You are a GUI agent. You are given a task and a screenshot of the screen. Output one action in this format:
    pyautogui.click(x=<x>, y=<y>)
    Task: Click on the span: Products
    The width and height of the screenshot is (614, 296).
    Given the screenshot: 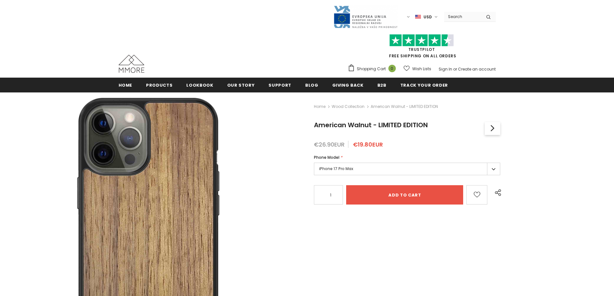 What is the action you would take?
    pyautogui.click(x=159, y=85)
    